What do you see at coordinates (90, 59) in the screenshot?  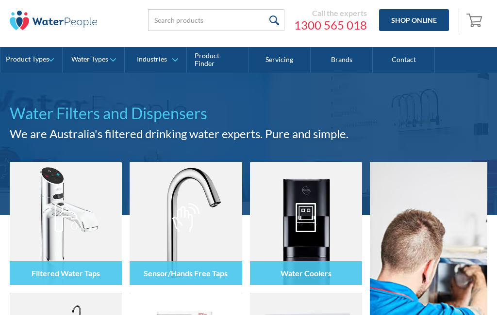 I see `div: Water Types` at bounding box center [90, 59].